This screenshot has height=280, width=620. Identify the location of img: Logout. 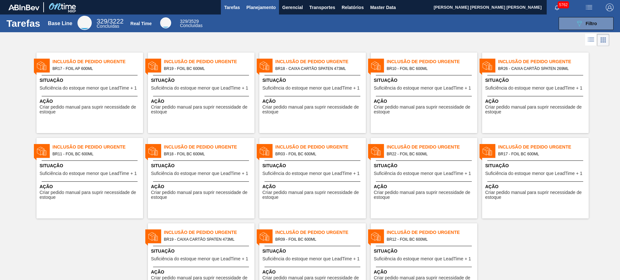
(609, 7).